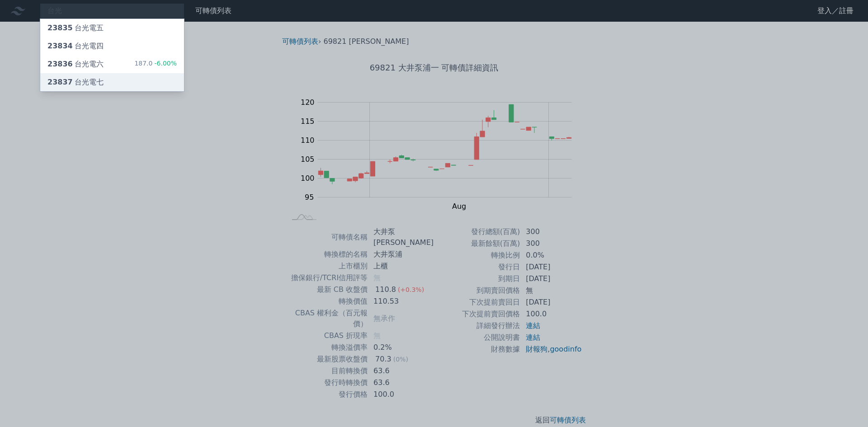 The width and height of the screenshot is (868, 427). I want to click on div: 台光電四, so click(75, 46).